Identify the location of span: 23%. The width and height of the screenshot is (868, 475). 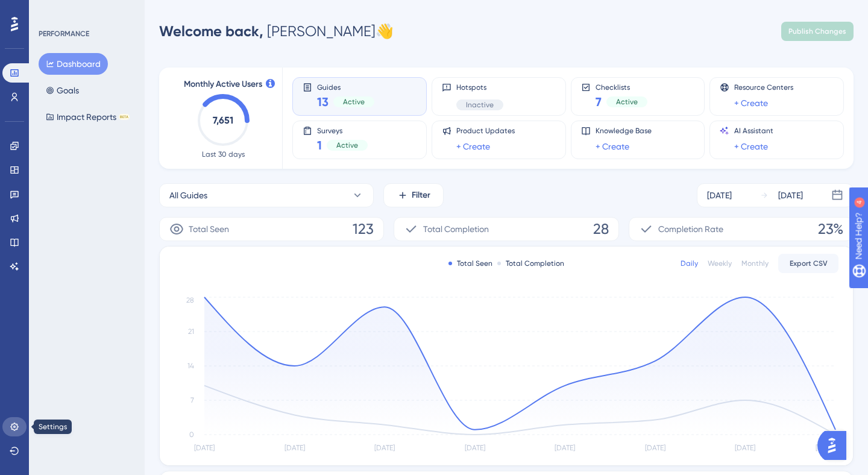
(831, 229).